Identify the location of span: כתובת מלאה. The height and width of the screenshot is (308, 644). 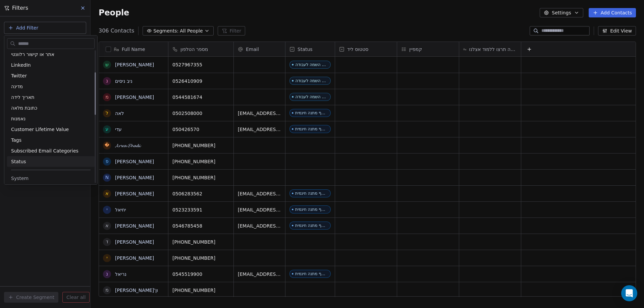
(24, 108).